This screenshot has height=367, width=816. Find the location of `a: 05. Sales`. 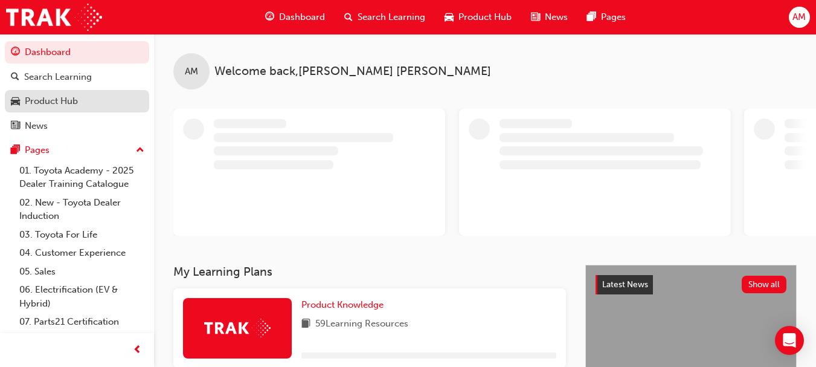

a: 05. Sales is located at coordinates (82, 271).